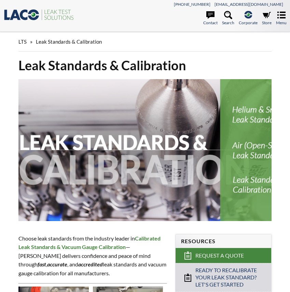 This screenshot has height=292, width=290. I want to click on a: Menu, so click(281, 18).